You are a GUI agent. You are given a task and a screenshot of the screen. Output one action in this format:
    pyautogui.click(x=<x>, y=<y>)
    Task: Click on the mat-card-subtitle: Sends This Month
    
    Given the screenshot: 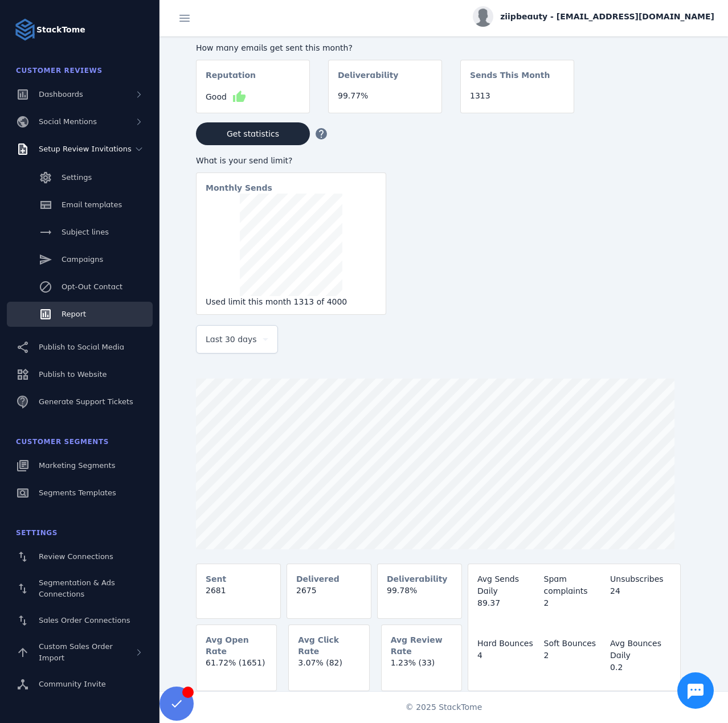 What is the action you would take?
    pyautogui.click(x=509, y=80)
    